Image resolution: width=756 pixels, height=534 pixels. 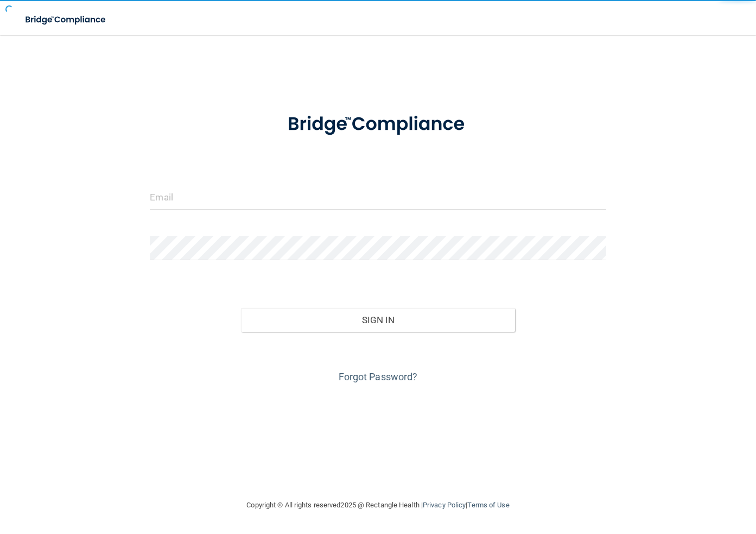 What do you see at coordinates (444, 504) in the screenshot?
I see `a: Privacy Policy` at bounding box center [444, 504].